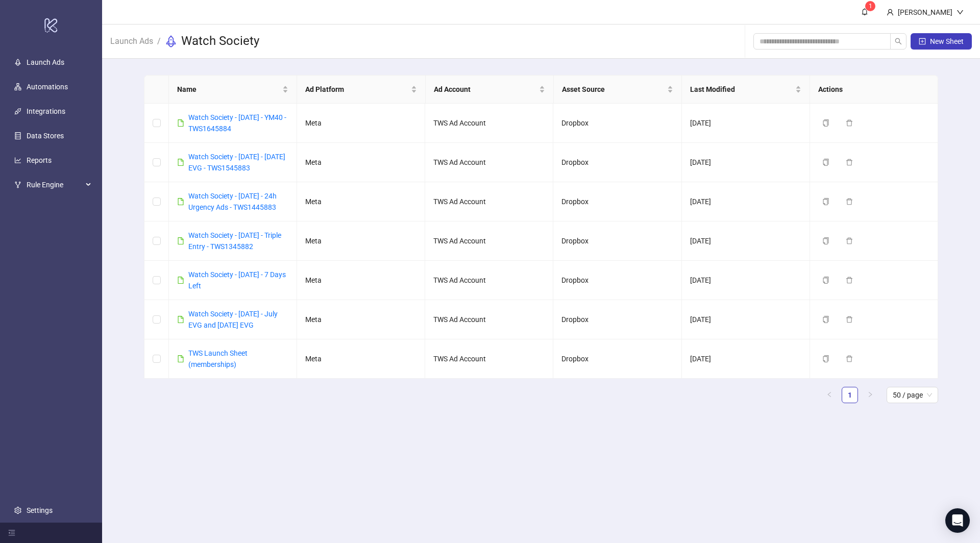 The image size is (980, 543). What do you see at coordinates (874, 89) in the screenshot?
I see `th: Actions` at bounding box center [874, 89].